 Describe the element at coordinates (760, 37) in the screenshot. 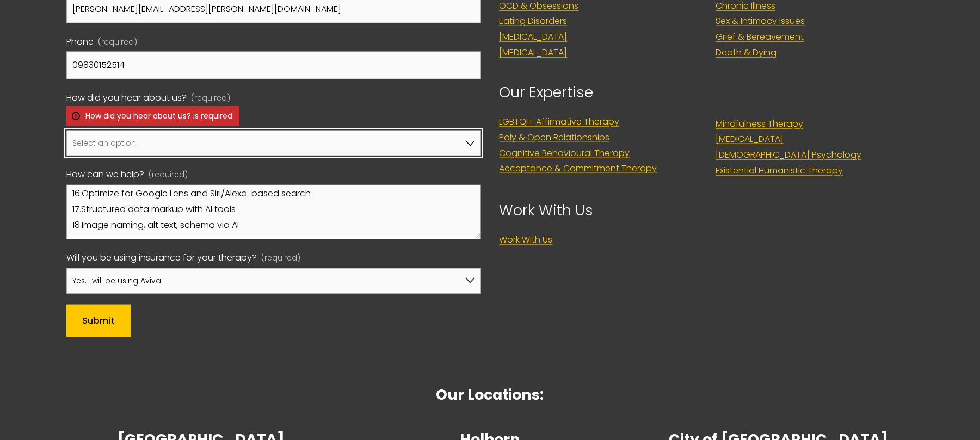

I see `a: Grief & Bereavement` at that location.